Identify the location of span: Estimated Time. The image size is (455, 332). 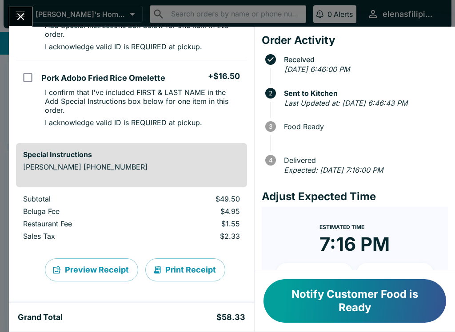
(342, 227).